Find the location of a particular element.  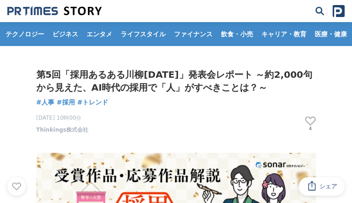

span: #採用 is located at coordinates (66, 102).